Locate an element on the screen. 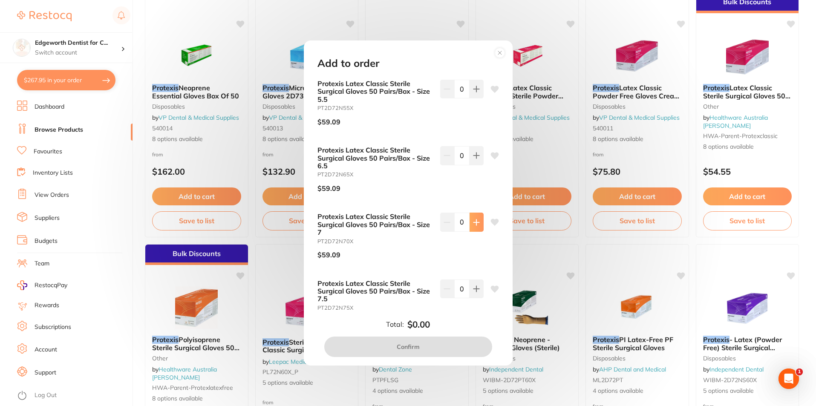 The height and width of the screenshot is (406, 816). label: Total: is located at coordinates (395, 324).